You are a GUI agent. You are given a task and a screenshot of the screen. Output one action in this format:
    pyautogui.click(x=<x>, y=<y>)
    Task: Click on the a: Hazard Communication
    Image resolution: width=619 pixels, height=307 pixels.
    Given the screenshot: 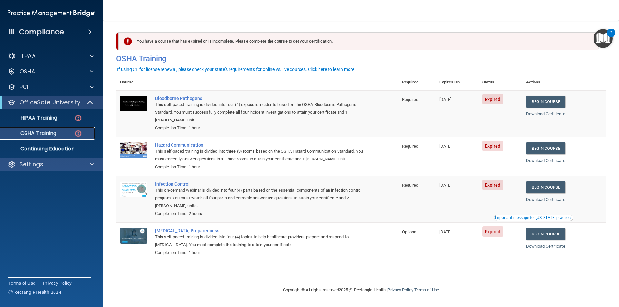 What is the action you would take?
    pyautogui.click(x=260, y=145)
    